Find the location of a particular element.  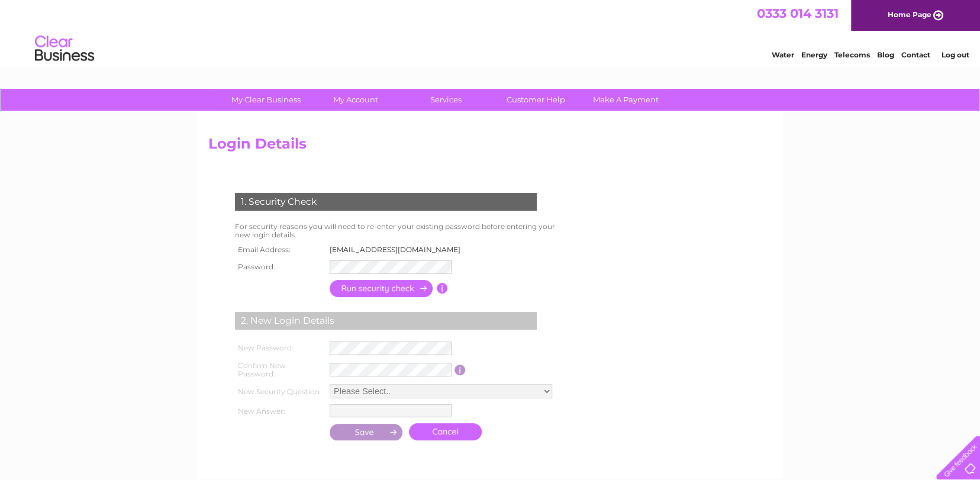

th: Password: is located at coordinates (280, 267).